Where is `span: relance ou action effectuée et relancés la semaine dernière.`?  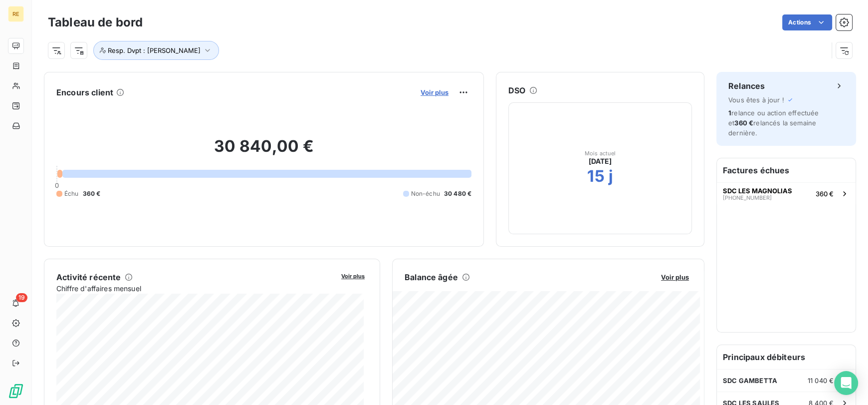 span: relance ou action effectuée et relancés la semaine dernière. is located at coordinates (773, 123).